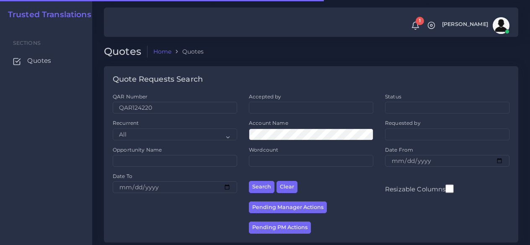  I want to click on label: QAR Number, so click(130, 96).